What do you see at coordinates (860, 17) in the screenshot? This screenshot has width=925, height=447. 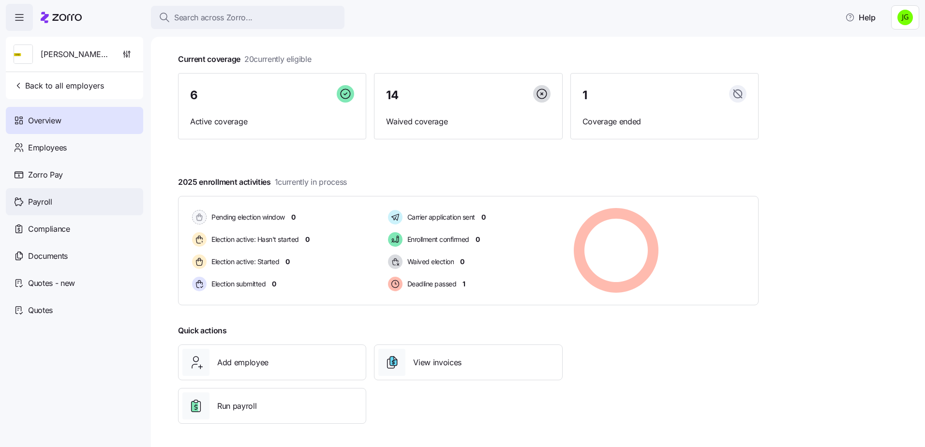 I see `span: Help` at bounding box center [860, 17].